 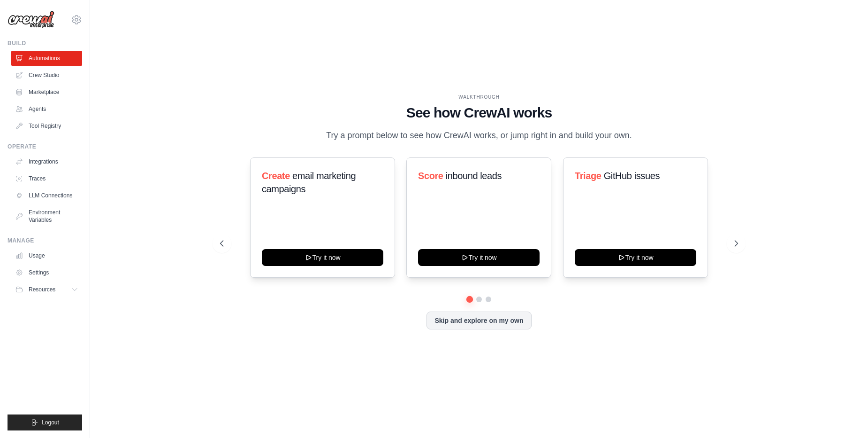 I want to click on a: Environment Variables, so click(x=46, y=216).